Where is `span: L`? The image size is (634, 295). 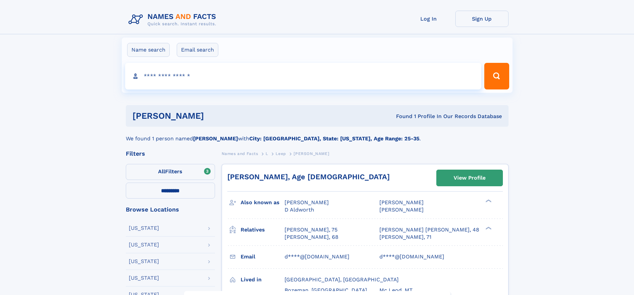
span: L is located at coordinates (267, 154).